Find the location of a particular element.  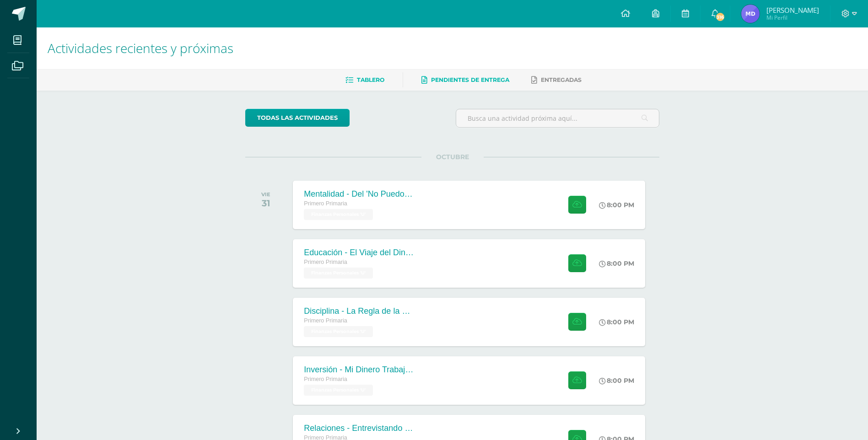

span: Tablero is located at coordinates (371, 80).